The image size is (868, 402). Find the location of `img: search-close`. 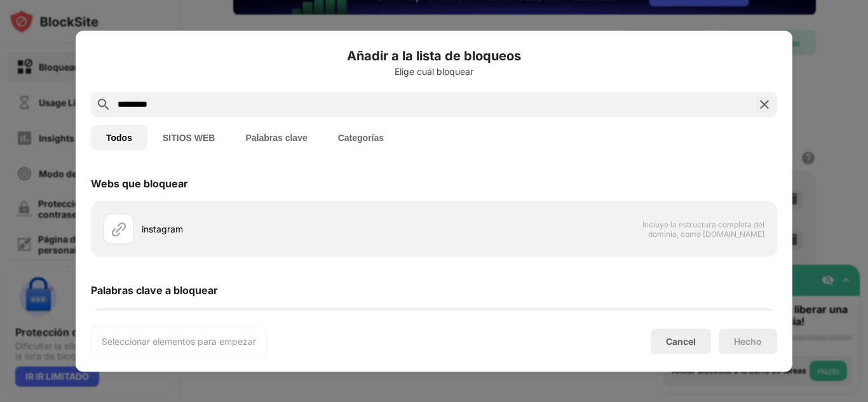

img: search-close is located at coordinates (764, 104).